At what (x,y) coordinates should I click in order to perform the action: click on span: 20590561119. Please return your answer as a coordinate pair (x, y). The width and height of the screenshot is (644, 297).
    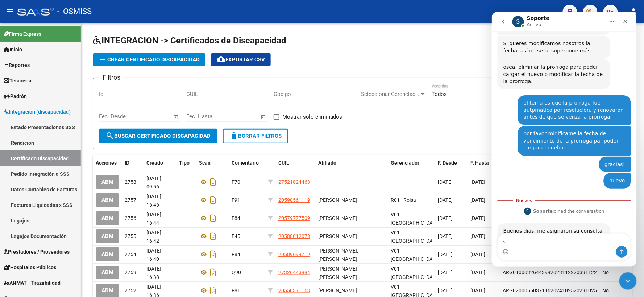
    Looking at the image, I should click on (294, 200).